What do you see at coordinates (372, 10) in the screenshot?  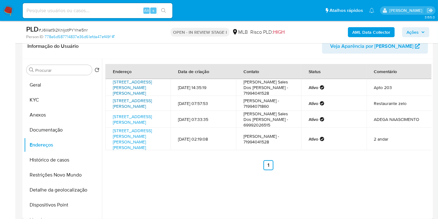 I see `a: Notificações` at bounding box center [372, 10].